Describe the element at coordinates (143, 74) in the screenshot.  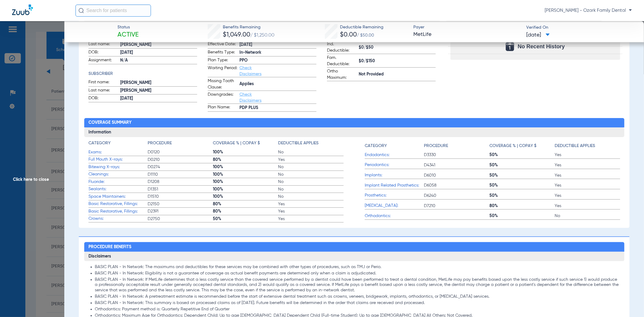
I see `h4: Subscriber` at that location.